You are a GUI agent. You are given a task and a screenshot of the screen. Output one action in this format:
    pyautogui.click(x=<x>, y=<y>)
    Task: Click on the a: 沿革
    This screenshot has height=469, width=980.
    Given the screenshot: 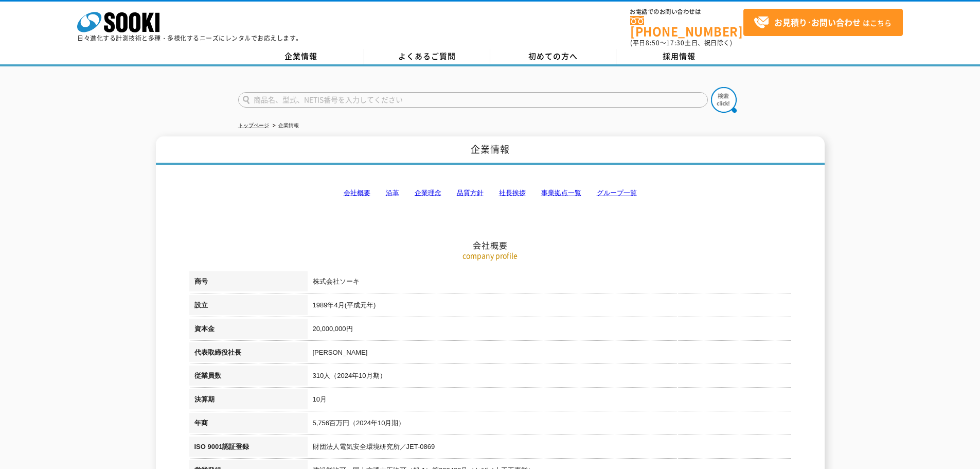 What is the action you would take?
    pyautogui.click(x=392, y=193)
    